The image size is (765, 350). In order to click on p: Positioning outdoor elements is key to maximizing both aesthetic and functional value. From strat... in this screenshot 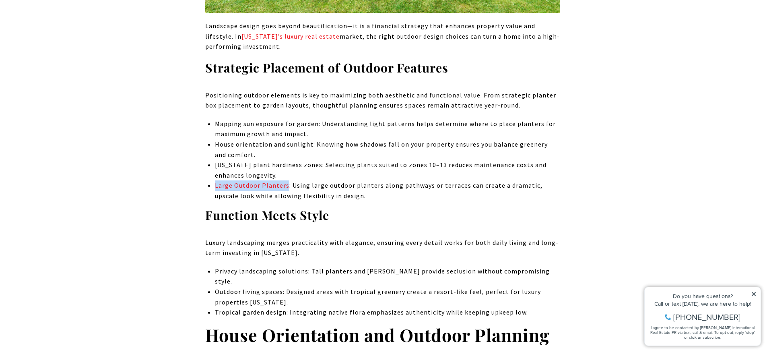, I will do `click(383, 100)`.